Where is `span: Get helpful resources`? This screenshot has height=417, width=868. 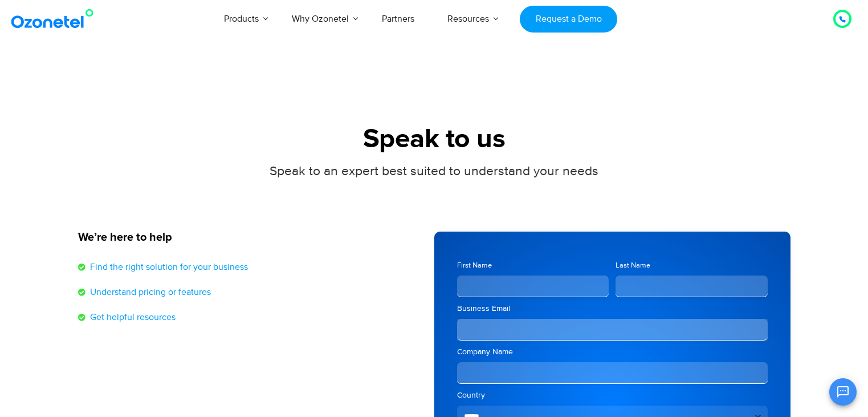
span: Get helpful resources is located at coordinates (131, 317).